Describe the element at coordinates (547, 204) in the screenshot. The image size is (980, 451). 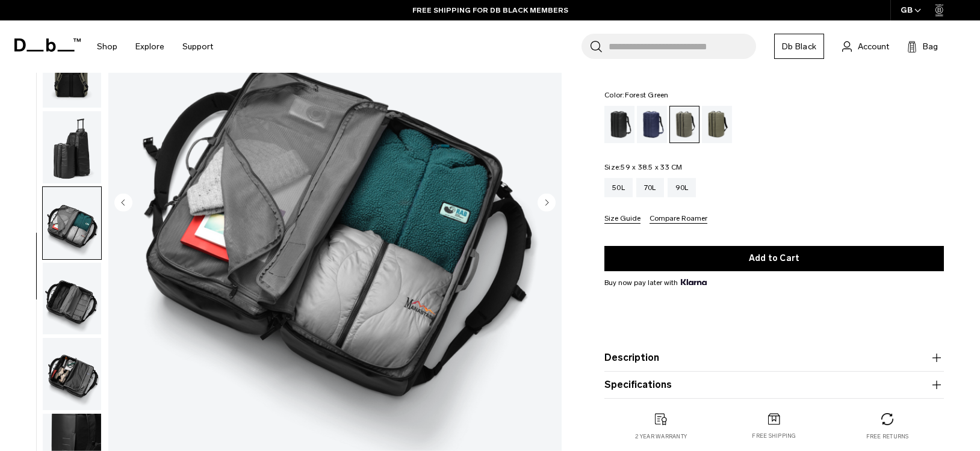
I see `button: Next slide` at that location.